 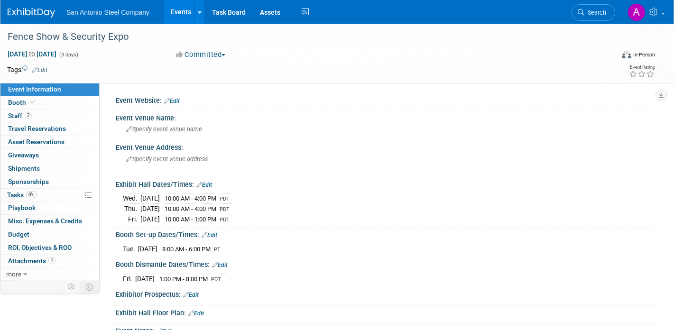 What do you see at coordinates (22, 195) in the screenshot?
I see `span: Tasks` at bounding box center [22, 195].